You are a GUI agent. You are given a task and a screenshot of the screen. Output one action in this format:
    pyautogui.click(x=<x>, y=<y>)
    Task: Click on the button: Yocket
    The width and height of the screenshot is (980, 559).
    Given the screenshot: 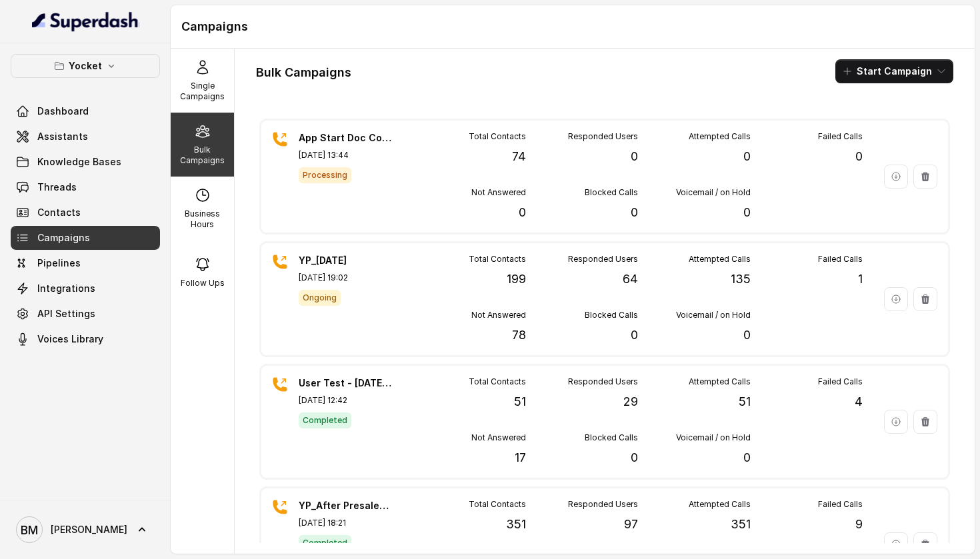 What is the action you would take?
    pyautogui.click(x=85, y=66)
    